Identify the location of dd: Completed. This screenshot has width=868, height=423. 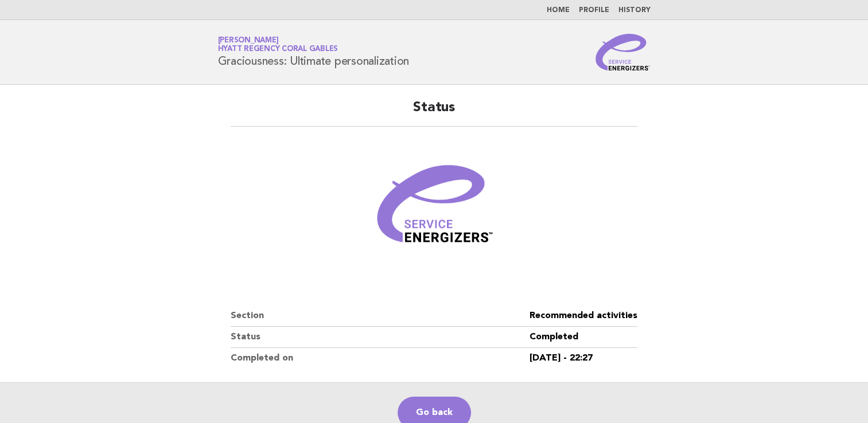
(584, 337).